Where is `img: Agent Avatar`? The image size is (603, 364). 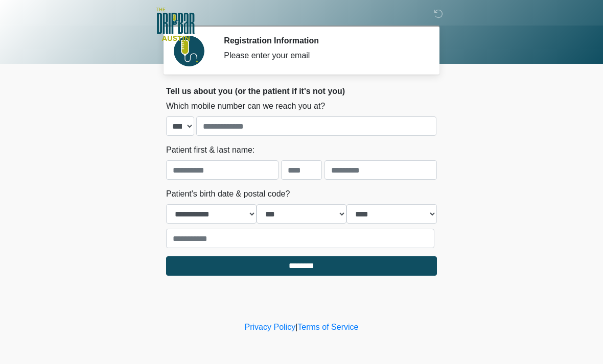 img: Agent Avatar is located at coordinates (189, 51).